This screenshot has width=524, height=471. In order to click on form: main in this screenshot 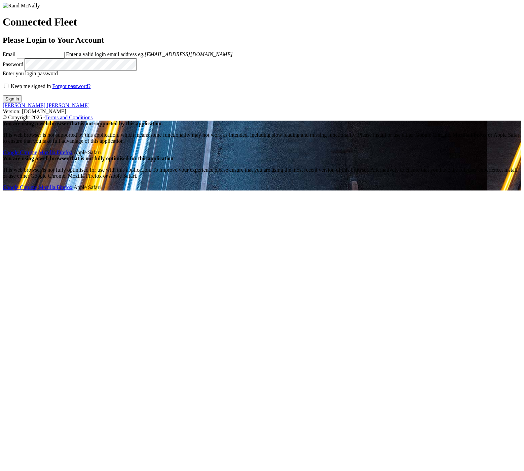, I will do `click(262, 52)`.